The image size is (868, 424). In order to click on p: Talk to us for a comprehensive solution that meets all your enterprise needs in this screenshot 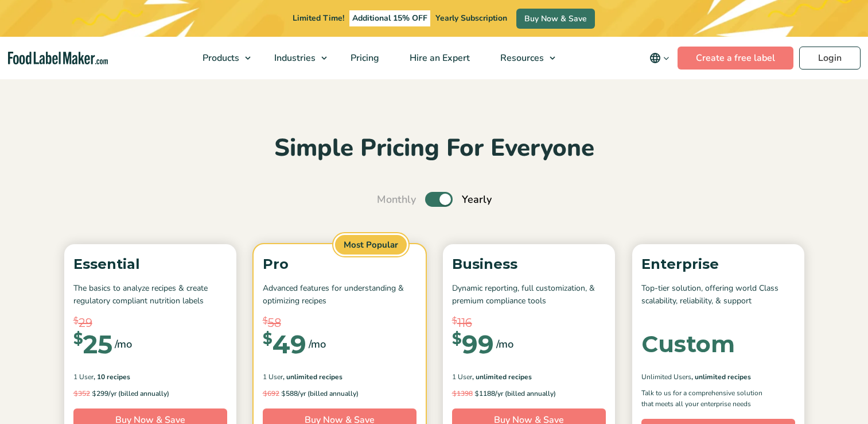, I will do `click(707, 399)`.